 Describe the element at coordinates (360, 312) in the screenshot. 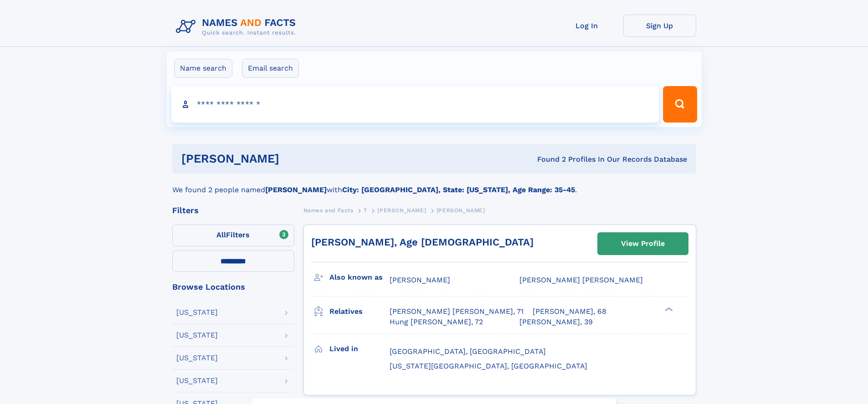

I see `h3: Relatives` at that location.